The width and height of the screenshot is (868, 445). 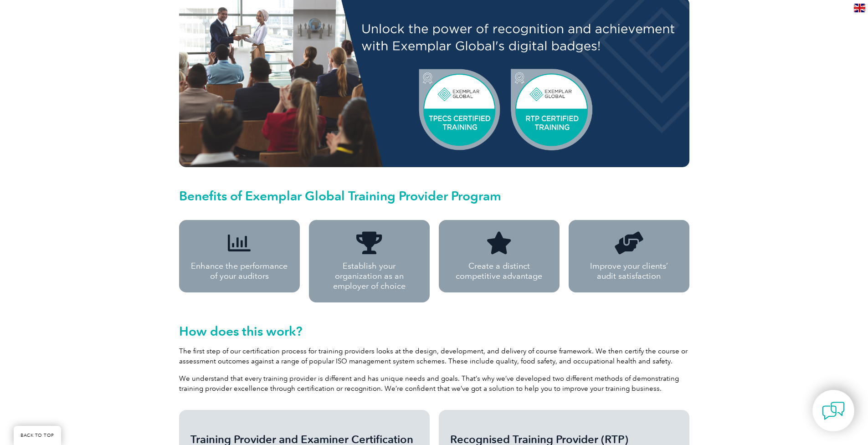 What do you see at coordinates (239, 271) in the screenshot?
I see `p: Enhance the performance of your auditors` at bounding box center [239, 271].